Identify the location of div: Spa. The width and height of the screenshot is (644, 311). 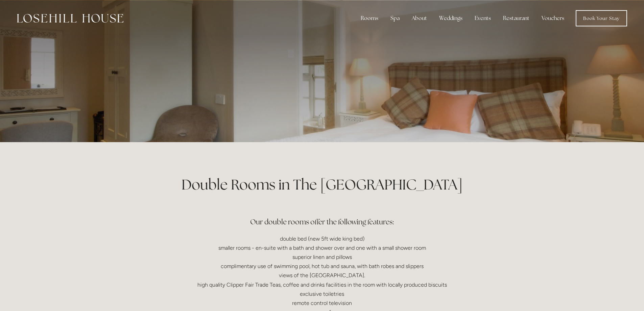
(395, 18).